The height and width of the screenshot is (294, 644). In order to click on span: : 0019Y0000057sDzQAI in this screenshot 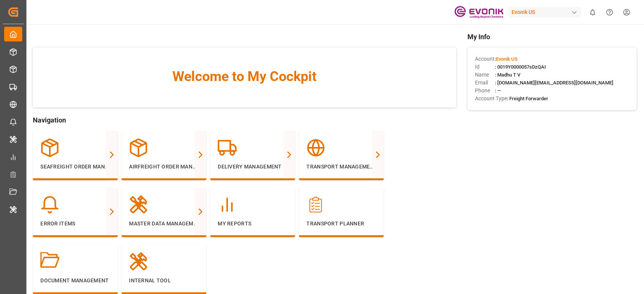, I will do `click(521, 66)`.